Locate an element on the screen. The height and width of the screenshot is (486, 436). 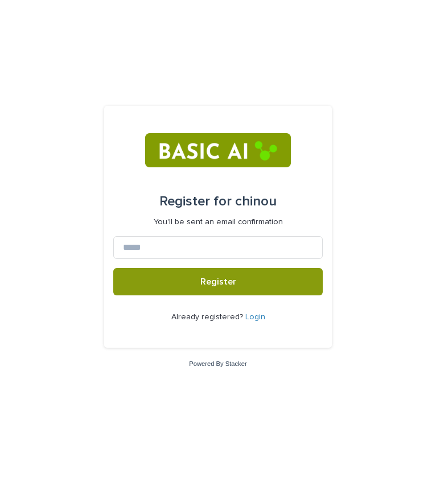
button: Register is located at coordinates (218, 282).